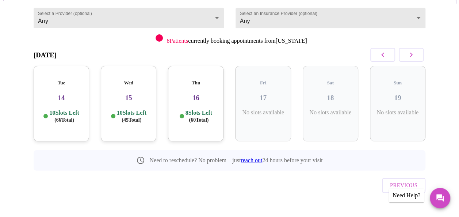  What do you see at coordinates (440, 198) in the screenshot?
I see `button: Messages` at bounding box center [440, 198].